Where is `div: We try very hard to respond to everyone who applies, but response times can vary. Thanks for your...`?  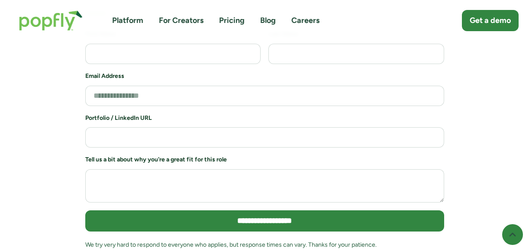 div: We try very hard to respond to everyone who applies, but response times can vary. Thanks for your... is located at coordinates (264, 244).